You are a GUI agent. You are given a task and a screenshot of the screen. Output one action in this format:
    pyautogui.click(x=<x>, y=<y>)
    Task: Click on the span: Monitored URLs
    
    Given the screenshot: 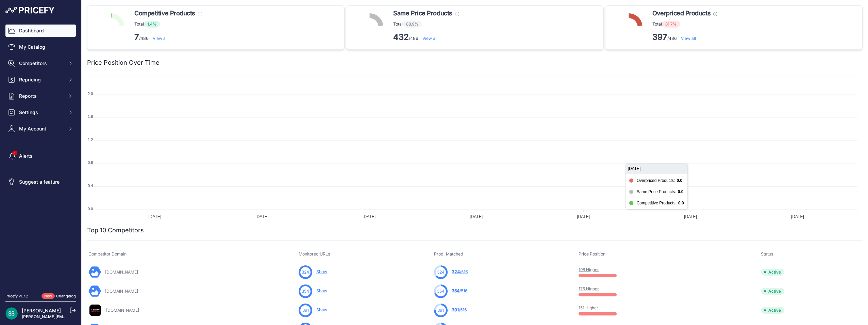 What is the action you would take?
    pyautogui.click(x=314, y=254)
    